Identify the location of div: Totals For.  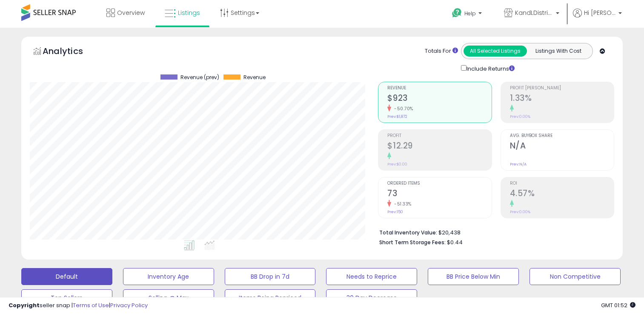
(442, 51).